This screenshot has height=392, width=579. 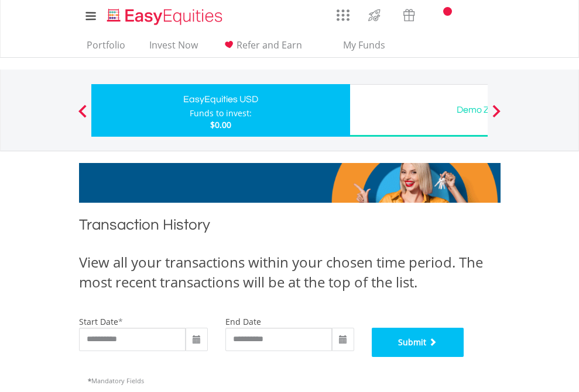 I want to click on span: Refer and Earn, so click(x=269, y=45).